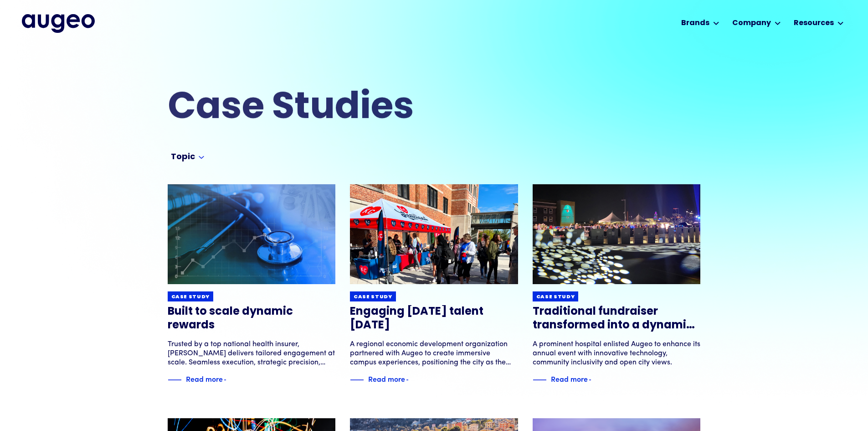 The height and width of the screenshot is (431, 868). What do you see at coordinates (695, 23) in the screenshot?
I see `div: Brands` at bounding box center [695, 23].